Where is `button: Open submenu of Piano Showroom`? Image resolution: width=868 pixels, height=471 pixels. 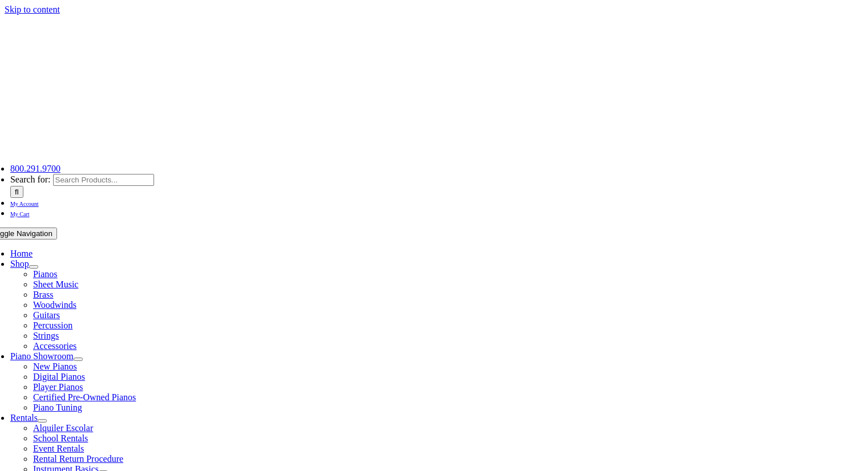
button: Open submenu of Piano Showroom is located at coordinates (78, 359).